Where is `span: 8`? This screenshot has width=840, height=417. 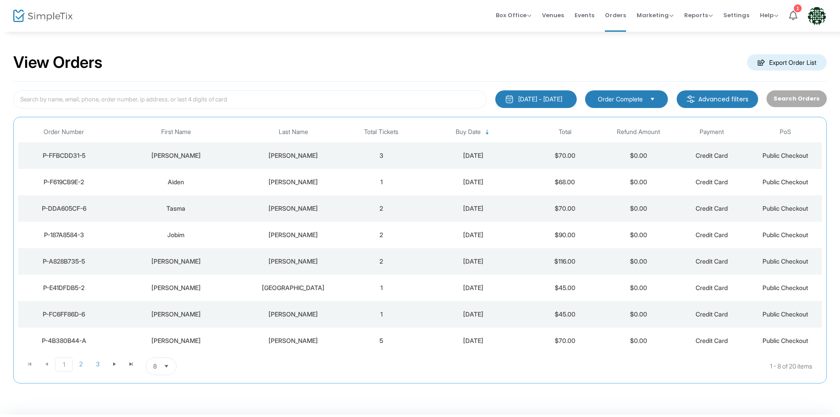
span: 8 is located at coordinates (155, 366).